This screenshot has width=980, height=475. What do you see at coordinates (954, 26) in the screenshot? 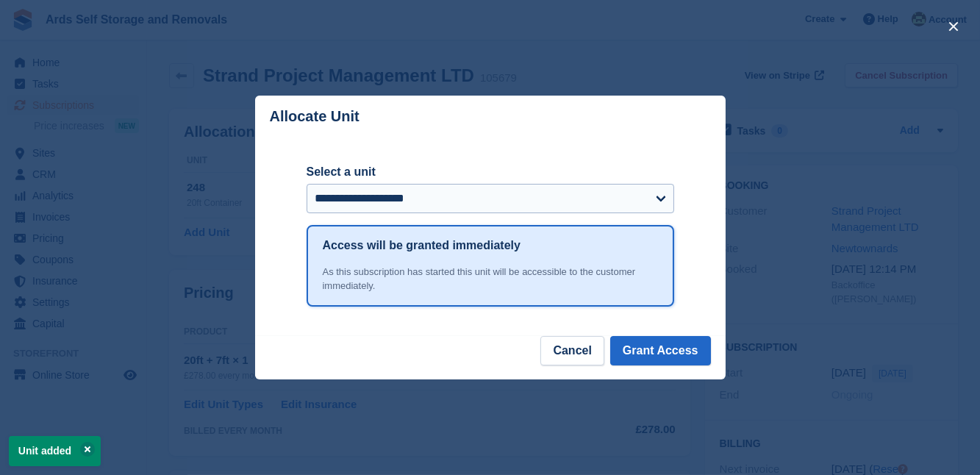
I see `button: close` at bounding box center [954, 26].